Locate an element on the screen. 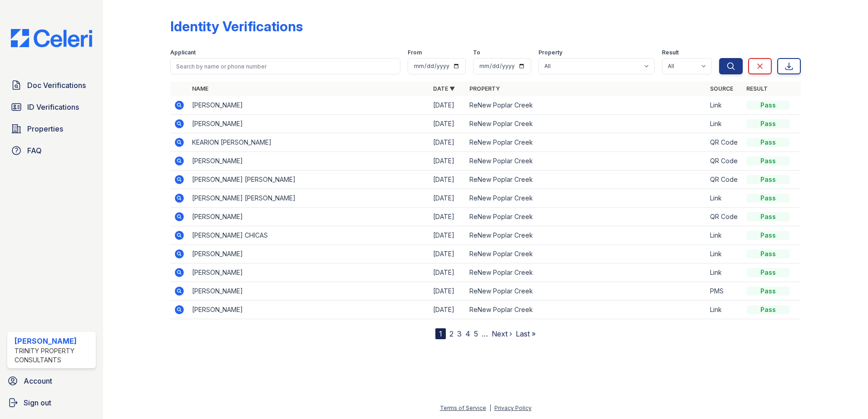  a: Privacy Policy is located at coordinates (513, 408).